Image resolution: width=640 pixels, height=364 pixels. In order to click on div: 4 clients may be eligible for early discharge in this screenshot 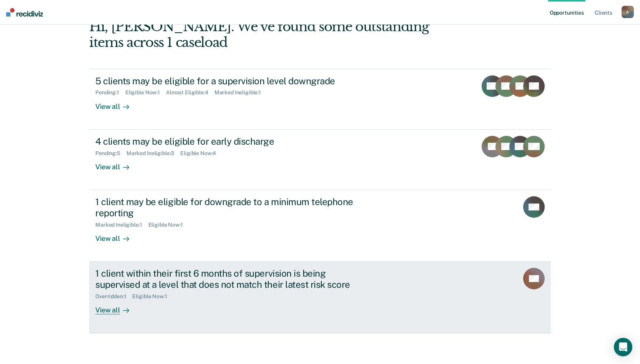, I will do `click(230, 141)`.